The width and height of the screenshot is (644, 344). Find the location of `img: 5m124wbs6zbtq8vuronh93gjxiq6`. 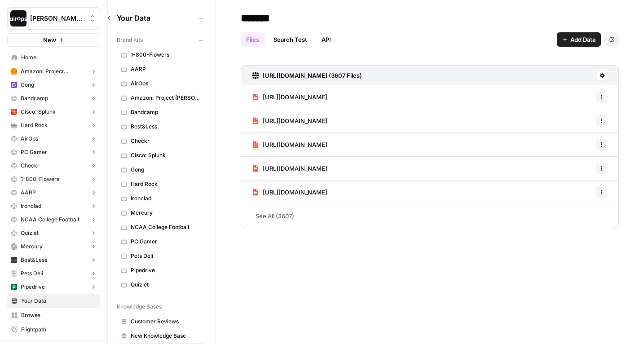

img: 5m124wbs6zbtq8vuronh93gjxiq6 is located at coordinates (14, 273).